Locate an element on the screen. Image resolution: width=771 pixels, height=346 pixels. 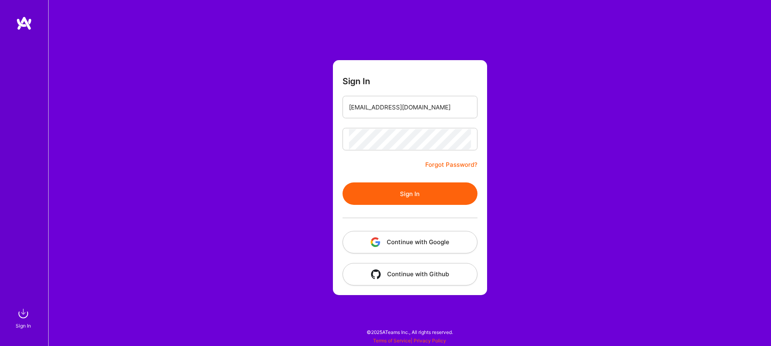
button: Sign In is located at coordinates (410, 194).